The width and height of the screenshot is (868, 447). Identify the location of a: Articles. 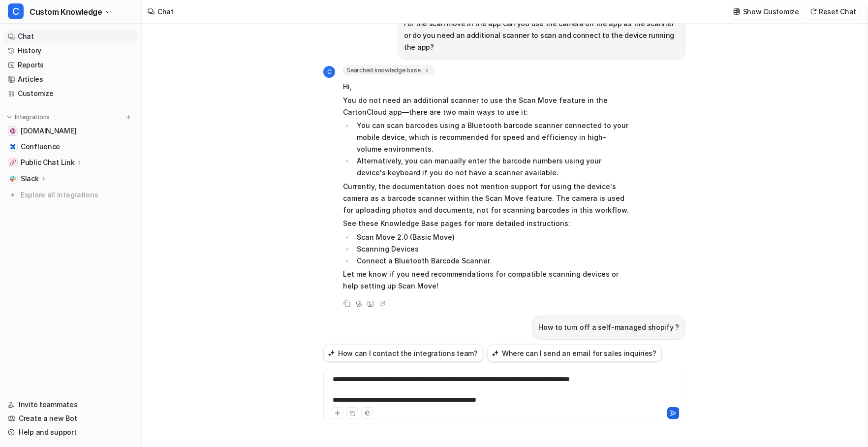
(70, 79).